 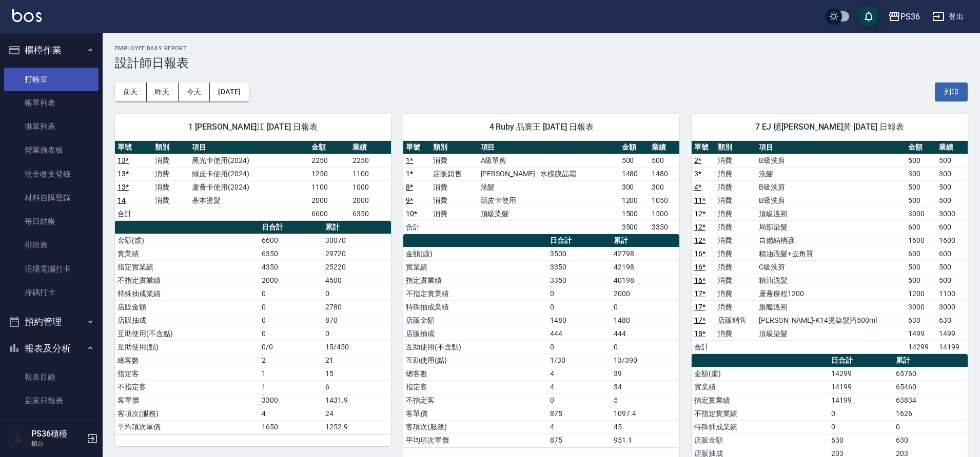 What do you see at coordinates (249, 174) in the screenshot?
I see `td: 頭皮卡使用(2024)` at bounding box center [249, 174].